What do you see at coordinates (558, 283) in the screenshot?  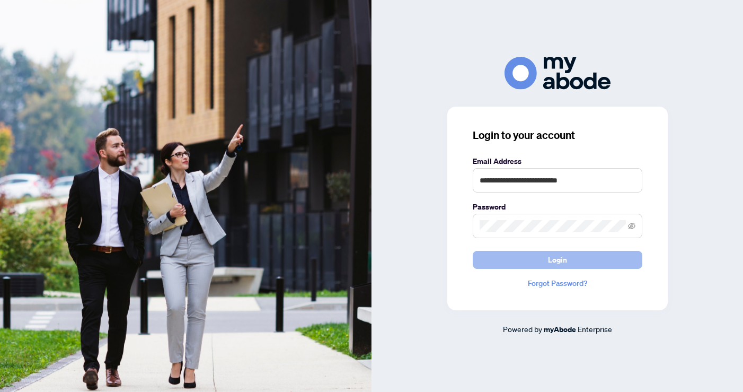 I see `a: Forgot Password?` at bounding box center [558, 283].